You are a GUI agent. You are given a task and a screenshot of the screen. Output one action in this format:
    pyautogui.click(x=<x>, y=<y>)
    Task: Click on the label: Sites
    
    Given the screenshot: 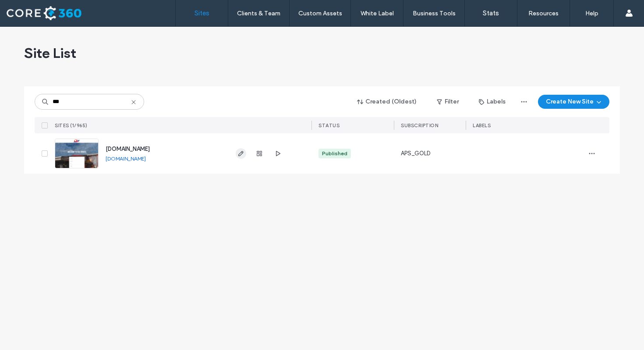 What is the action you would take?
    pyautogui.click(x=202, y=13)
    